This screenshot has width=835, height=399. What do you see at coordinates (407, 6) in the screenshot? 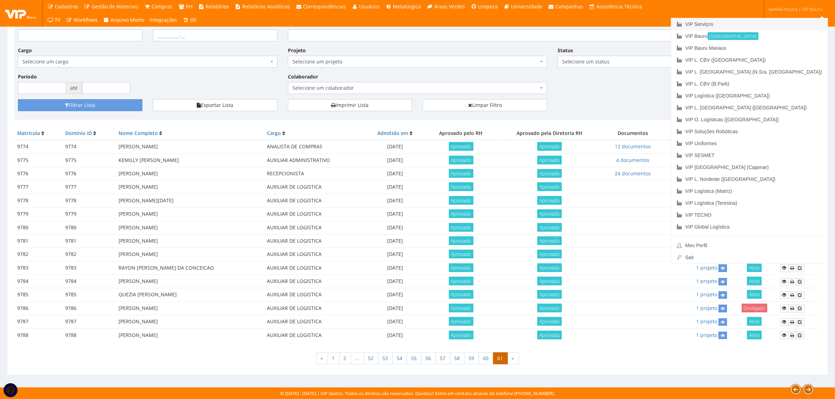
I see `span: Metalúrgica` at bounding box center [407, 6].